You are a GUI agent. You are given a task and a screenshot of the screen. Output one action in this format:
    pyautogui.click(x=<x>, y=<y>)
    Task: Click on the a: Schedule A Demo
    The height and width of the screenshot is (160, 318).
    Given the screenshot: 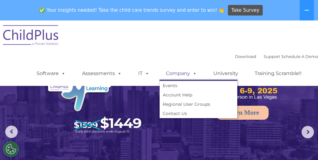 What is the action you would take?
    pyautogui.click(x=300, y=57)
    